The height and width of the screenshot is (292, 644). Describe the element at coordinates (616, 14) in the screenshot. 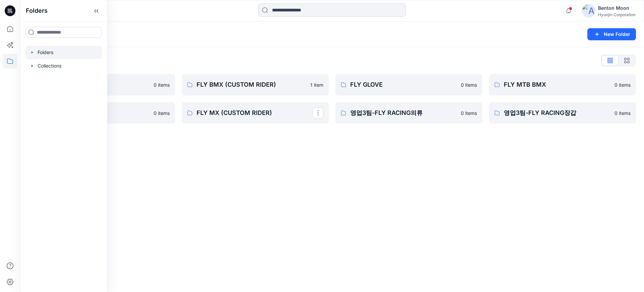

I see `div: Hyunjin Corporation` at that location.